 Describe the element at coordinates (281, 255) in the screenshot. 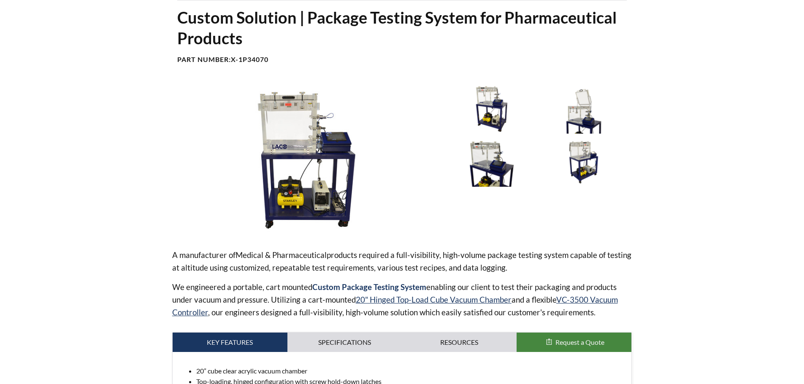

I see `span: Medical & Pharmaceutical` at that location.